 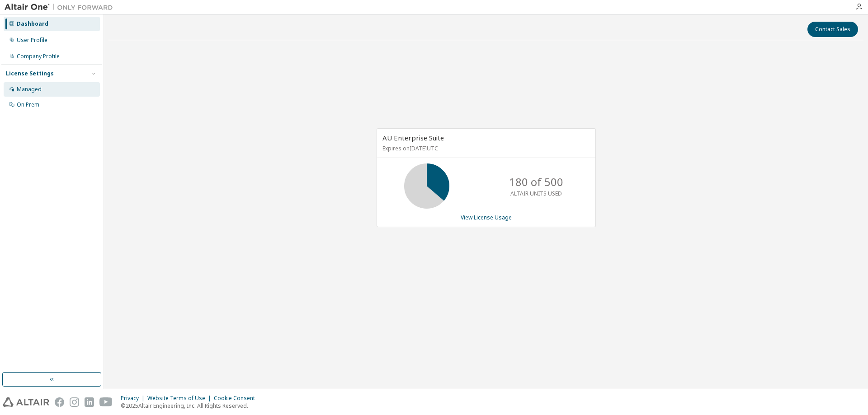 I want to click on div: License Settings, so click(x=30, y=74).